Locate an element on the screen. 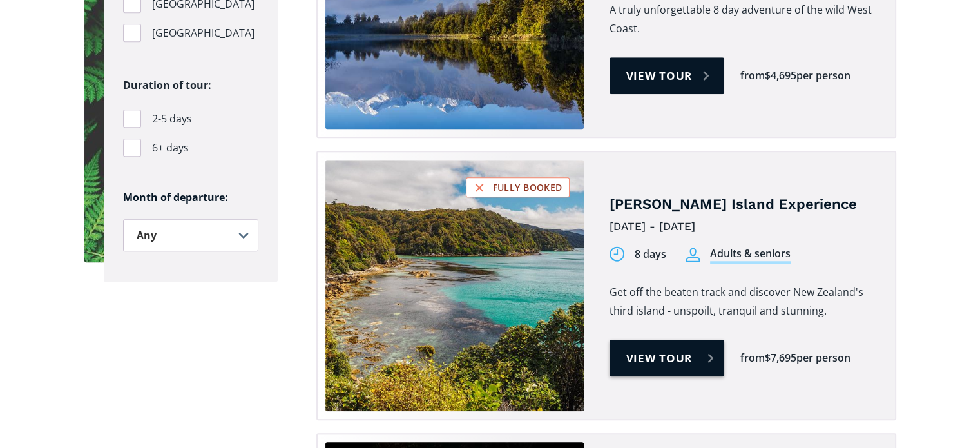  h6: Month of departure: is located at coordinates (191, 197).